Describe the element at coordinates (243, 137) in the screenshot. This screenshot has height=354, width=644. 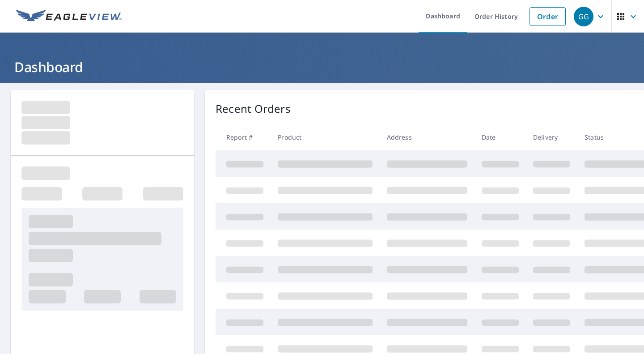
I see `th: Report #` at that location.